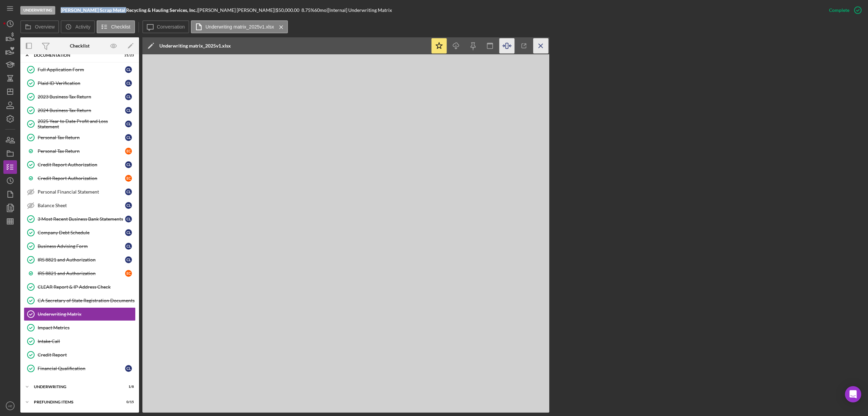 This screenshot has width=868, height=416. Describe the element at coordinates (81, 110) in the screenshot. I see `div: 2024 Business Tax Return` at that location.